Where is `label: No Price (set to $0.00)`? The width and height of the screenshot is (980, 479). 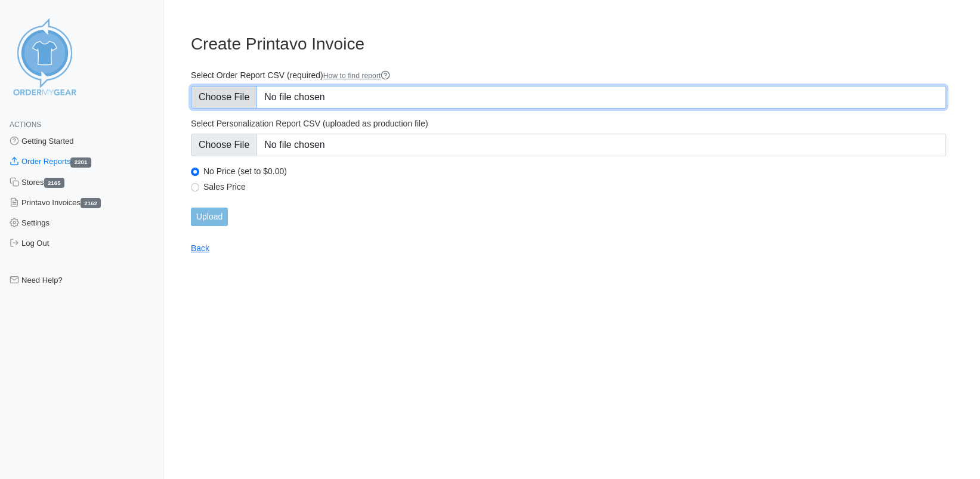 label: No Price (set to $0.00) is located at coordinates (574, 171).